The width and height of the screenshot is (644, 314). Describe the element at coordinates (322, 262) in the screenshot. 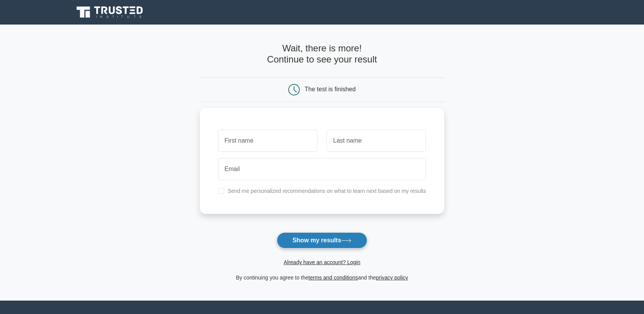

I see `a: Already have an account? Login` at that location.